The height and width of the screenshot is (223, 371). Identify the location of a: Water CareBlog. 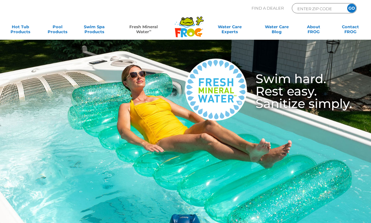
(277, 30).